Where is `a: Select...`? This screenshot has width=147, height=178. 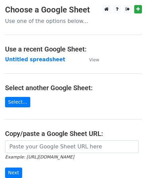 a: Select... is located at coordinates (18, 102).